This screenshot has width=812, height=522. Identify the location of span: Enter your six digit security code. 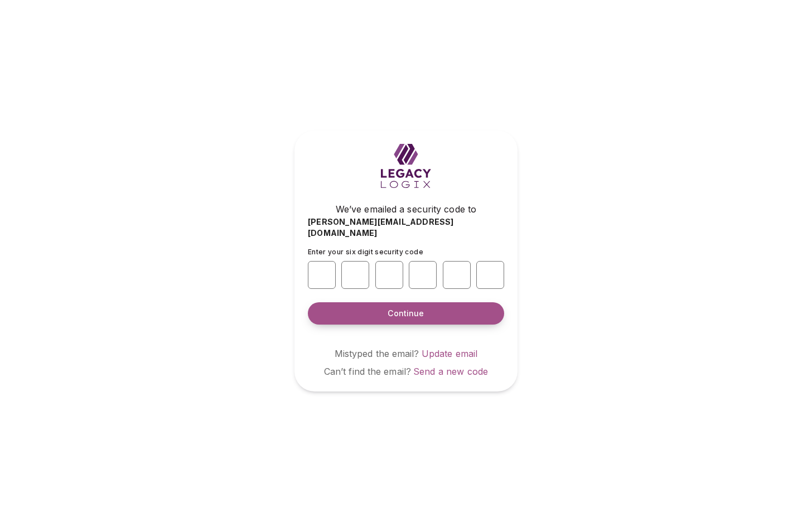
(365, 251).